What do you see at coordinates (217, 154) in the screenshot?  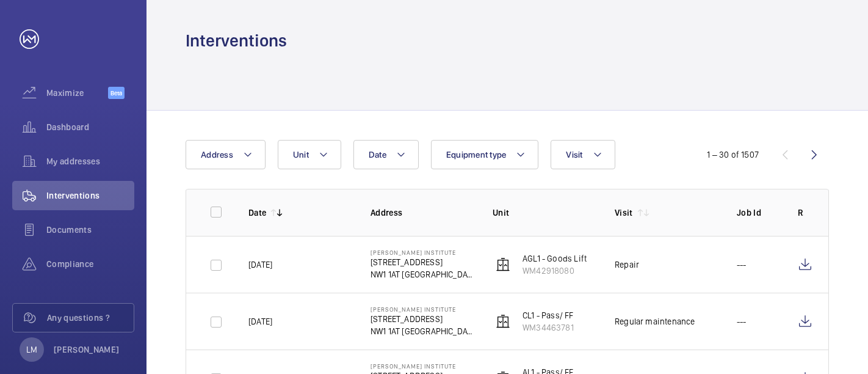 I see `span: Address` at bounding box center [217, 154].